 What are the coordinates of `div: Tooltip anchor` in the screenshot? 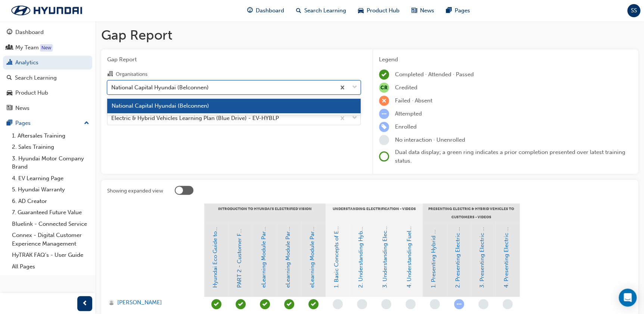 It's located at (46, 48).